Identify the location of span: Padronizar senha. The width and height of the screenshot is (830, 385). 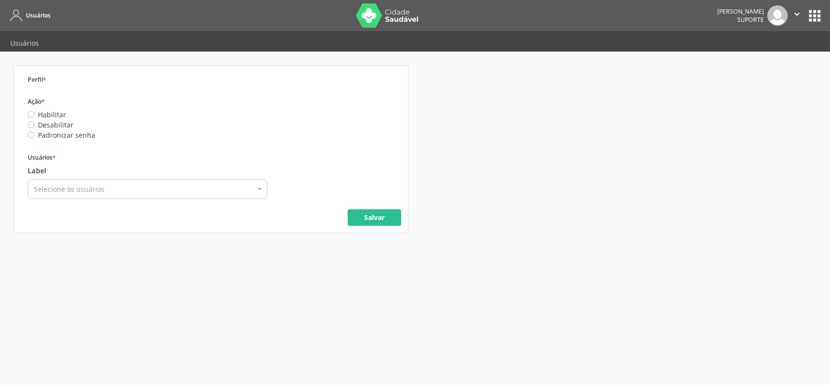
(67, 135).